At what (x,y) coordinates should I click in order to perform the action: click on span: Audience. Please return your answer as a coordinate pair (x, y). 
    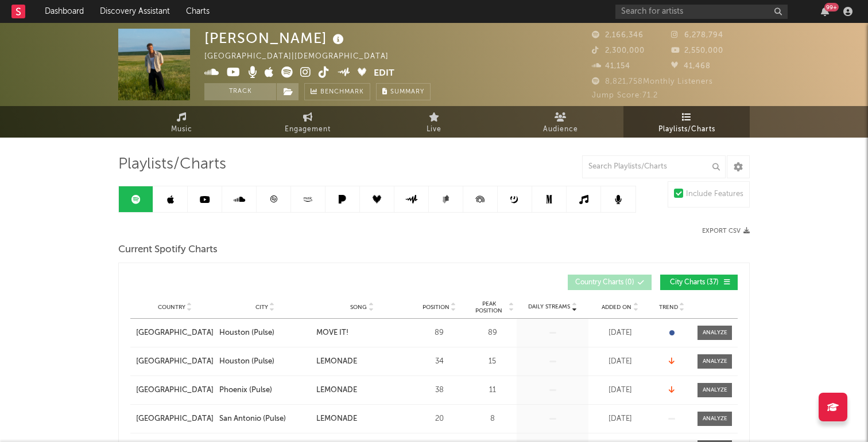
    Looking at the image, I should click on (560, 130).